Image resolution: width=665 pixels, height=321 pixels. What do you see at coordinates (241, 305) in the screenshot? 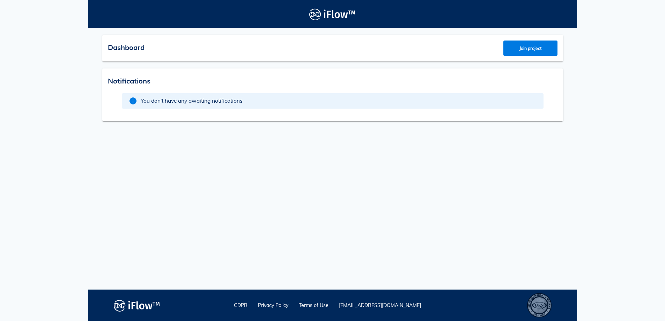
I see `a: GDPR` at bounding box center [241, 305].